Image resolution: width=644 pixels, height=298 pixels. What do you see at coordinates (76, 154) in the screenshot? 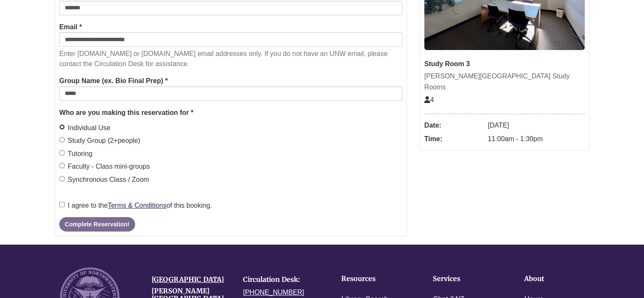
I see `label: Tutoring` at bounding box center [76, 154].